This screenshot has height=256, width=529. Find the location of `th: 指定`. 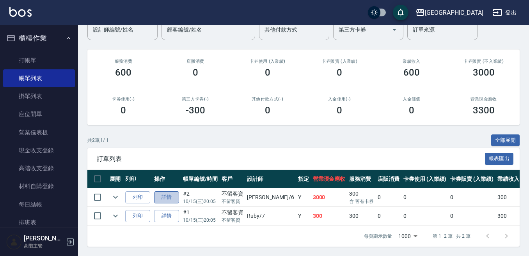

th: 指定 is located at coordinates (303, 179).